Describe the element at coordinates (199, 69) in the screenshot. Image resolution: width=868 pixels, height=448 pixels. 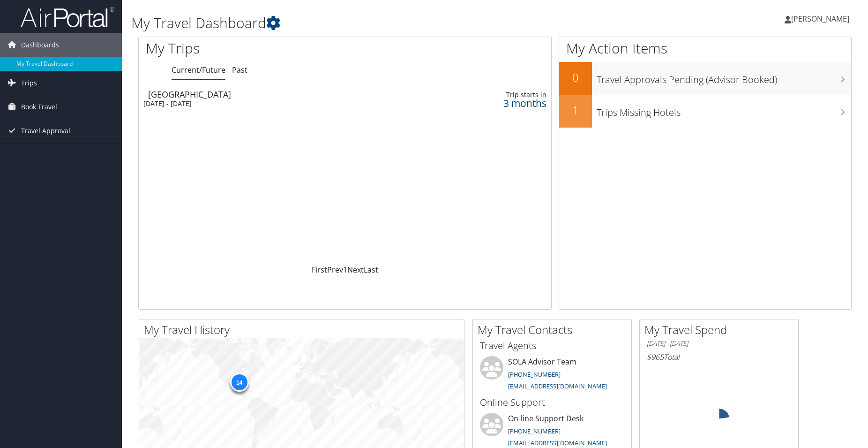
I see `a: Current/Future` at that location.